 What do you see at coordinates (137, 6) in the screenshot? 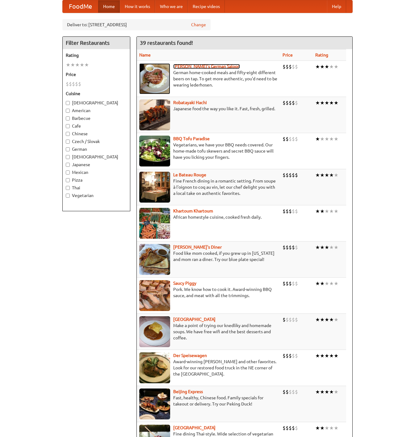
I see `a: How it works` at bounding box center [137, 6].